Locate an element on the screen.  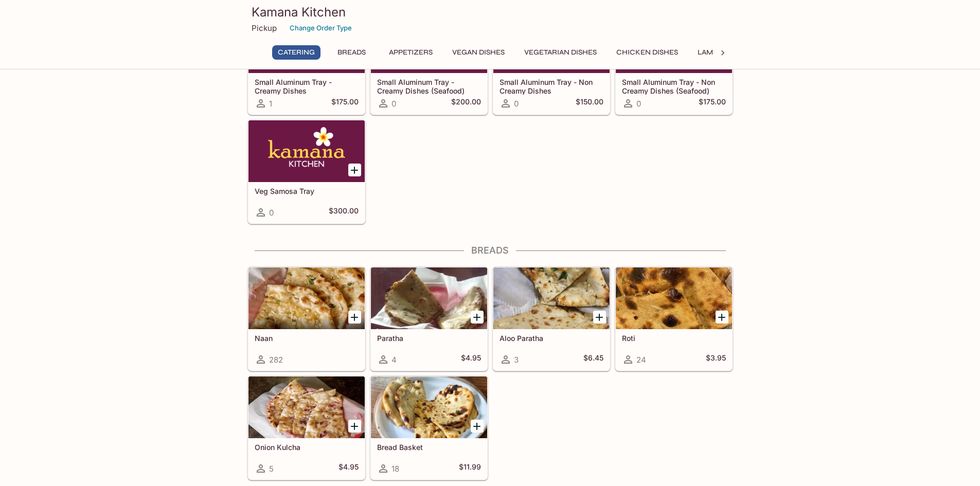
h5: Aloo Paratha is located at coordinates (551, 338).